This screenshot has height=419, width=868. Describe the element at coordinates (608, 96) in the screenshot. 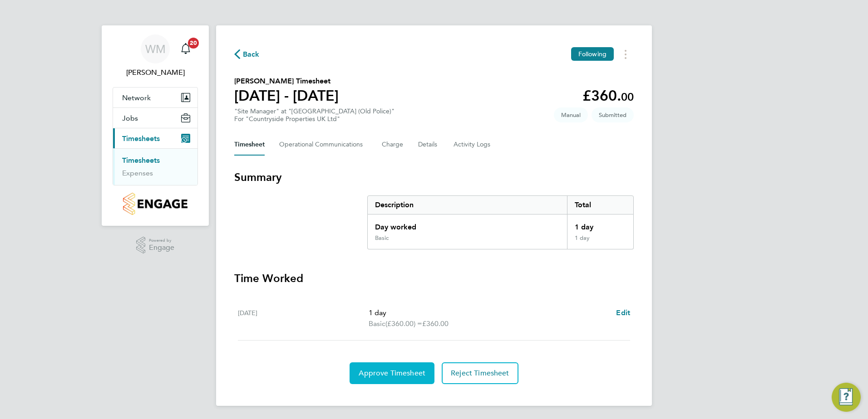

I see `app-decimal: £360.` at that location.